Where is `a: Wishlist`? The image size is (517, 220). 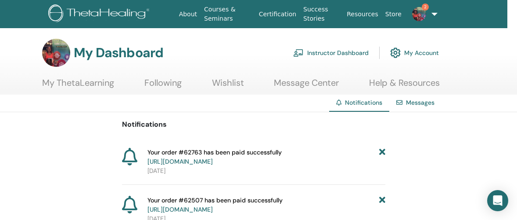
a: Wishlist is located at coordinates (228, 86).